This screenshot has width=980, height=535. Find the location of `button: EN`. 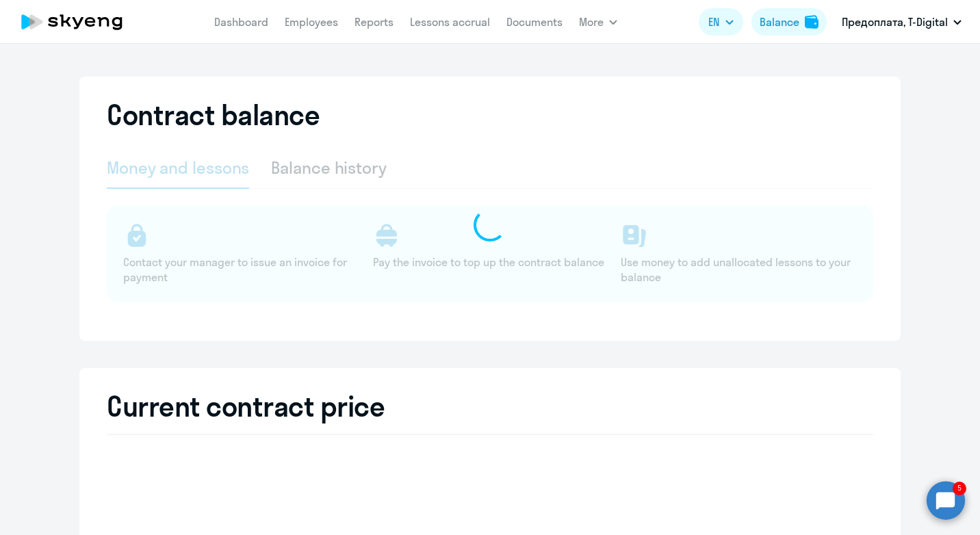

button: EN is located at coordinates (720, 22).